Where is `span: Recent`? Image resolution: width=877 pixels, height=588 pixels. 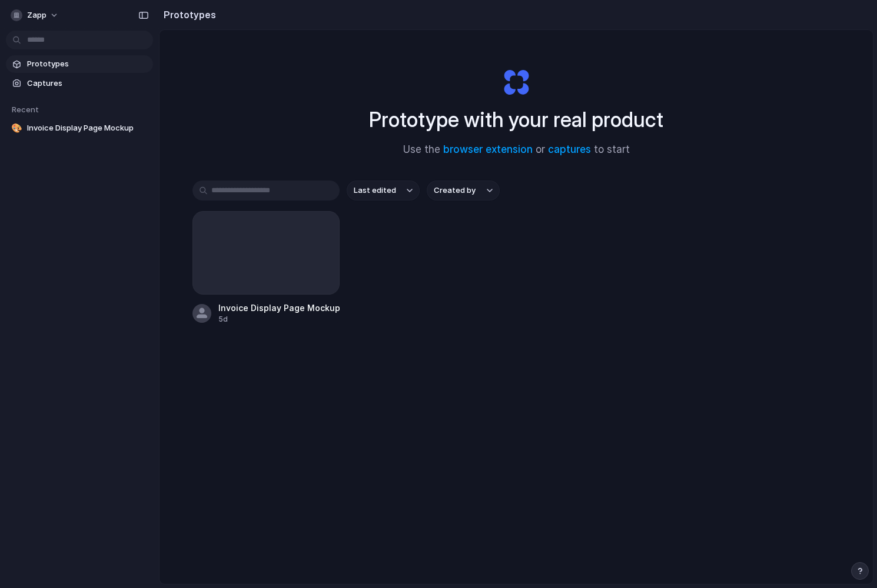
span: Recent is located at coordinates (25, 110).